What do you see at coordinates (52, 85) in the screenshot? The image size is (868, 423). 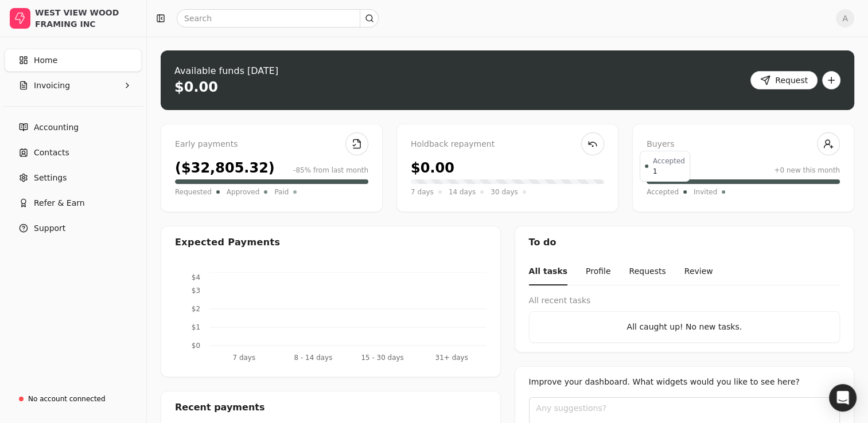 I see `span: Invoicing` at bounding box center [52, 85].